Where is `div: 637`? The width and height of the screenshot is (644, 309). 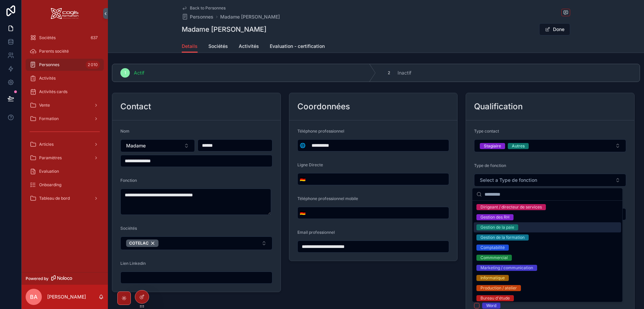
div: 637 is located at coordinates (94, 38).